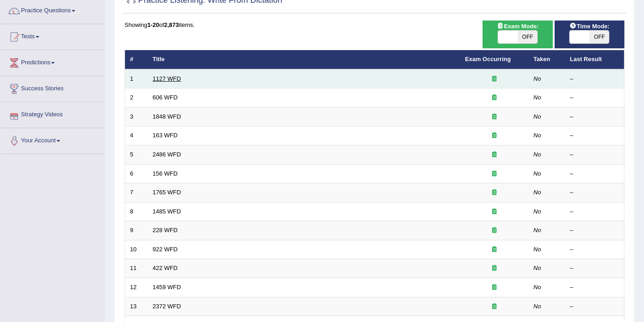 This screenshot has height=322, width=644. Describe the element at coordinates (136, 173) in the screenshot. I see `td: 6` at that location.